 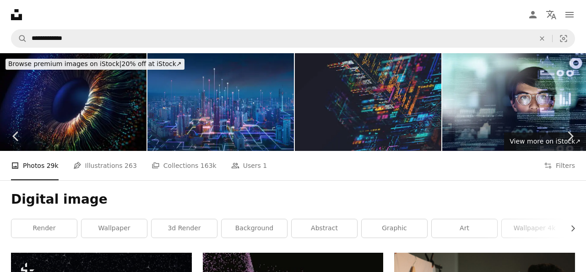 What do you see at coordinates (65, 64) in the screenshot?
I see `span: Browse premium images on iStock |` at bounding box center [65, 64].